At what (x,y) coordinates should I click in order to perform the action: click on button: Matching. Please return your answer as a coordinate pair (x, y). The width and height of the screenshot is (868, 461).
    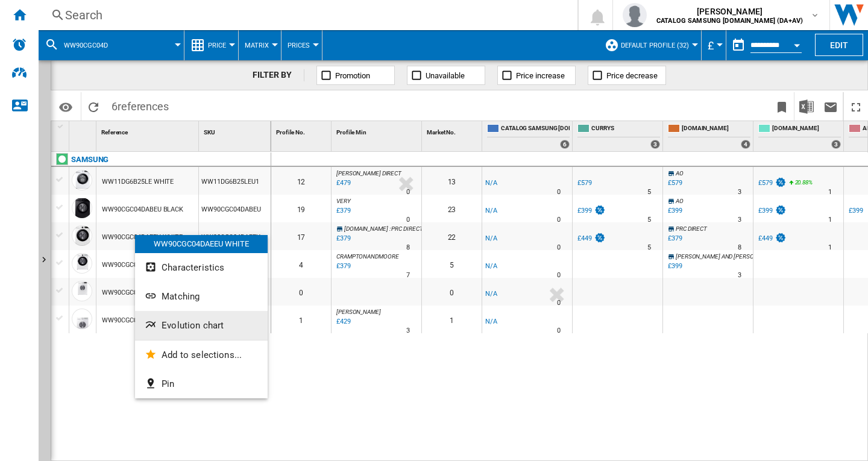
    Looking at the image, I should click on (202, 296).